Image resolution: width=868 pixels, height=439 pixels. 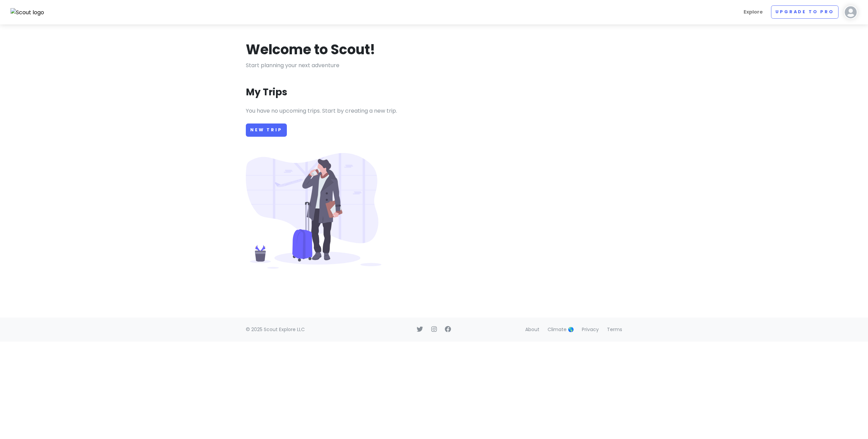 What do you see at coordinates (311, 49) in the screenshot?
I see `h1: Welcome to Scout!` at bounding box center [311, 49].